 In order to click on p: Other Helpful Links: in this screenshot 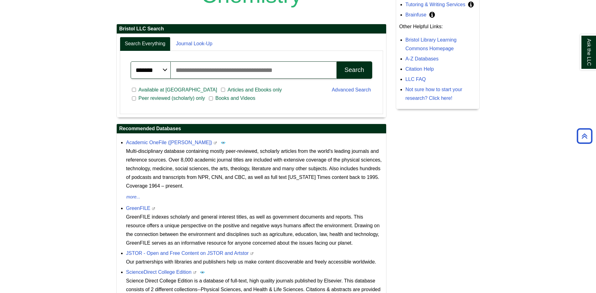, I will do `click(438, 27)`.